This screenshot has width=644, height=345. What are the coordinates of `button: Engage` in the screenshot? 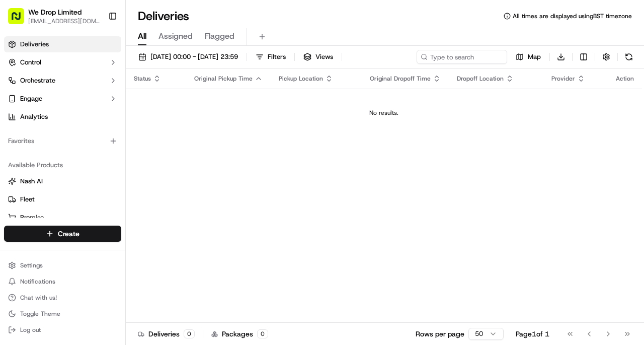 It's located at (62, 99).